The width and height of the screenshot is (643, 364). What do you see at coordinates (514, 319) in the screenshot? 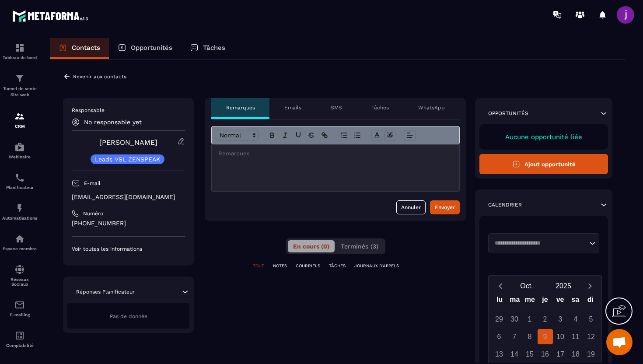
I see `div: 30` at bounding box center [514, 319].